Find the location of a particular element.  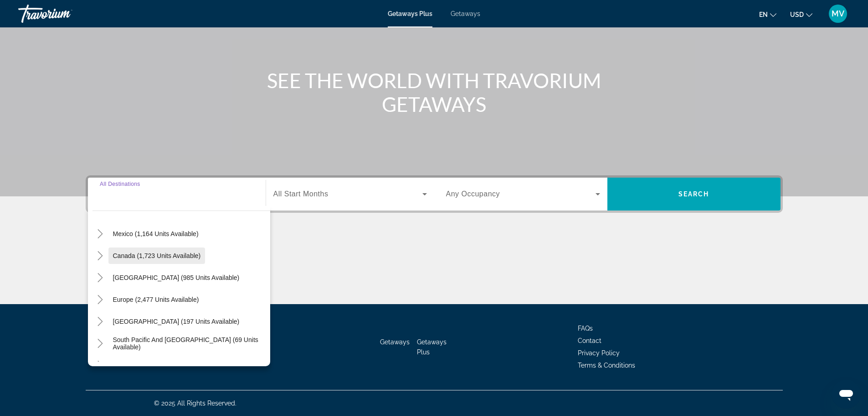

span: Search is located at coordinates (694, 194).